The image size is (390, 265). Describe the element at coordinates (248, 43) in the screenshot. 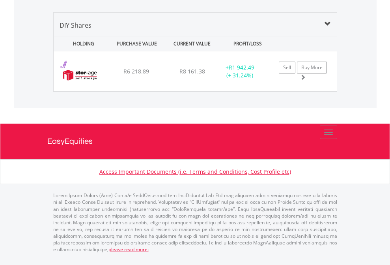

I see `div: PROFIT/LOSS` at that location.